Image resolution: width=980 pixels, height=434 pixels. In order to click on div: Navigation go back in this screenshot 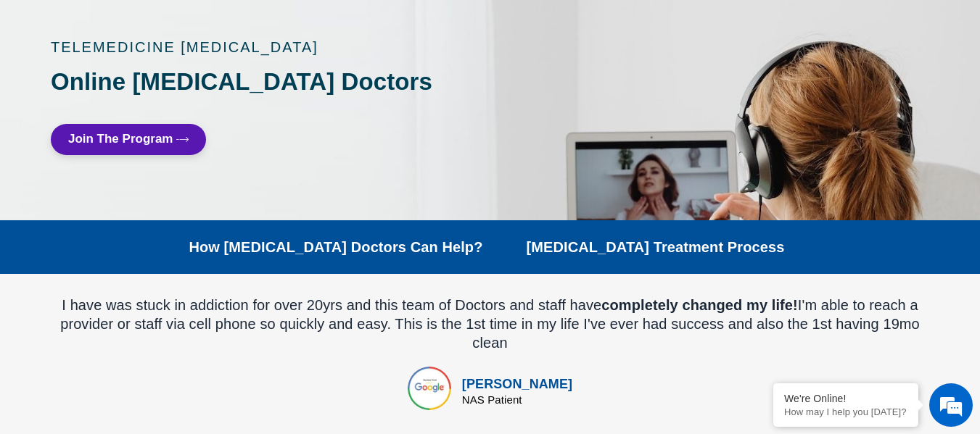, I will do `click(27, 85)`.